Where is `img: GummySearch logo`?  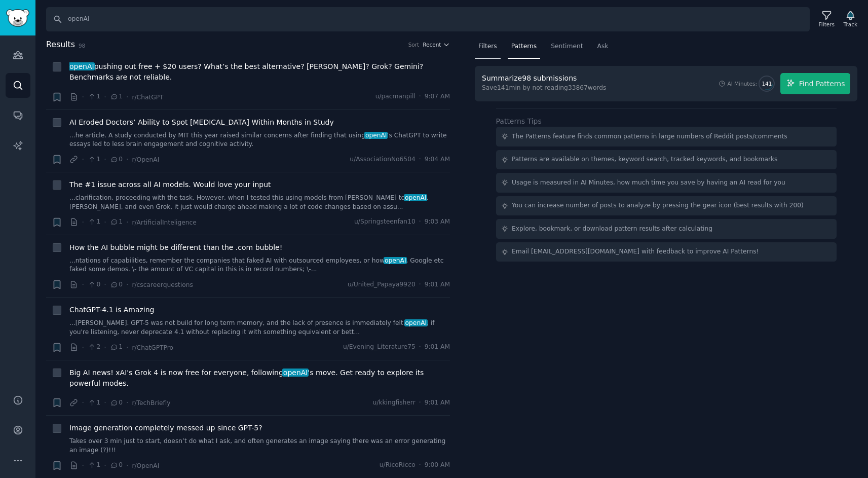
img: GummySearch logo is located at coordinates (18, 18).